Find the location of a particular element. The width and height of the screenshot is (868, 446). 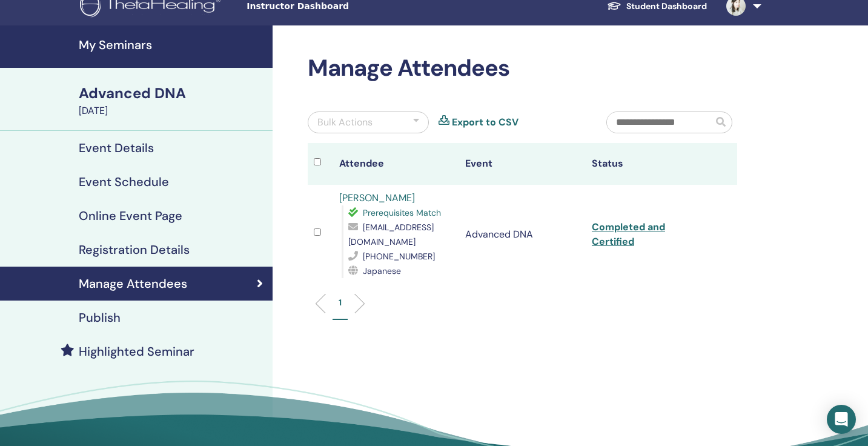

img: graduation-cap-white.svg is located at coordinates (614, 6).